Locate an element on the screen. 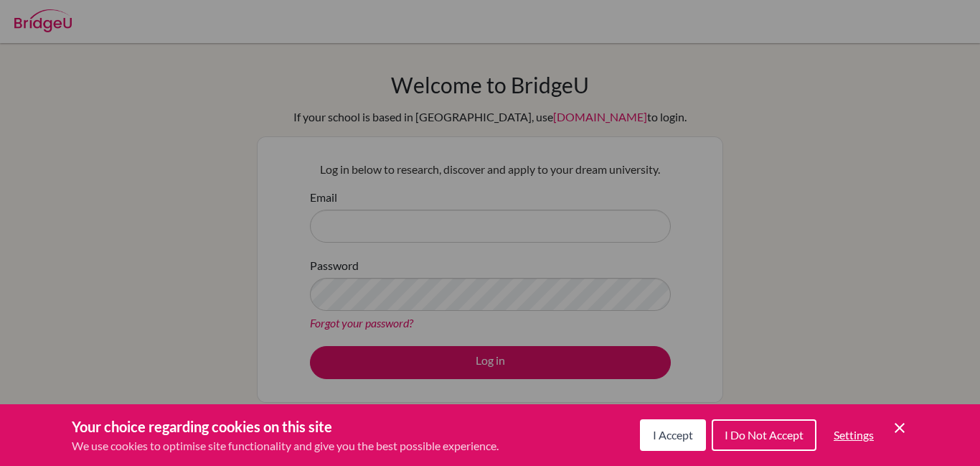 The image size is (980, 466). button: Save and close is located at coordinates (899, 428).